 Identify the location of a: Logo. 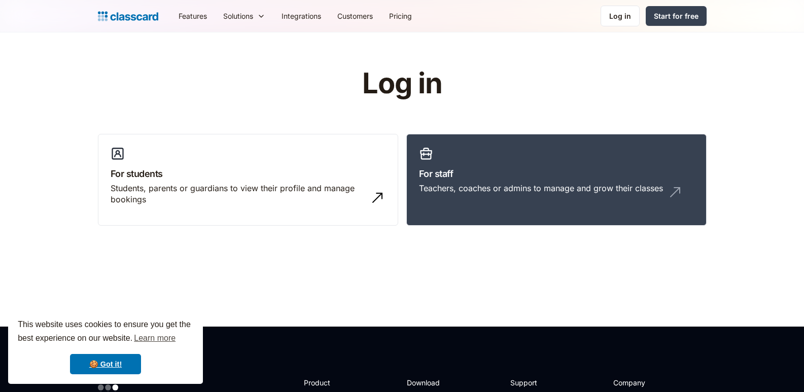
(128, 16).